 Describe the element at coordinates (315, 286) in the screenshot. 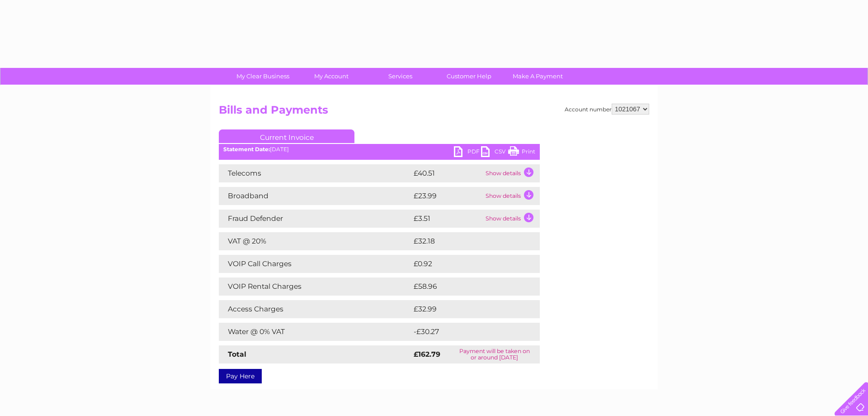

I see `td: VOIP Rental Charges` at that location.